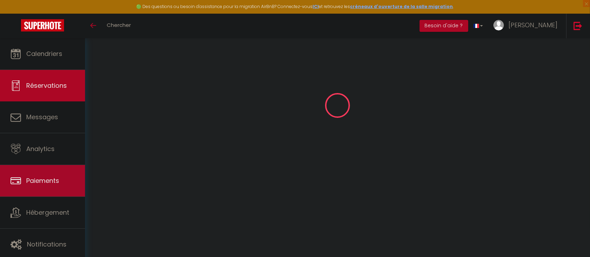 This screenshot has height=257, width=590. What do you see at coordinates (44, 54) in the screenshot?
I see `span: Calendriers` at bounding box center [44, 54].